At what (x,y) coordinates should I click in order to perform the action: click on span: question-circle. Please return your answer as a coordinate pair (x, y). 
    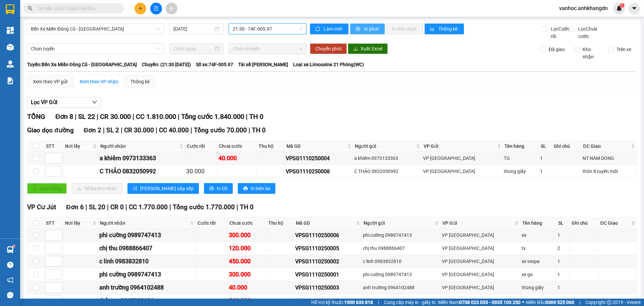
    Looking at the image, I should click on (10, 264).